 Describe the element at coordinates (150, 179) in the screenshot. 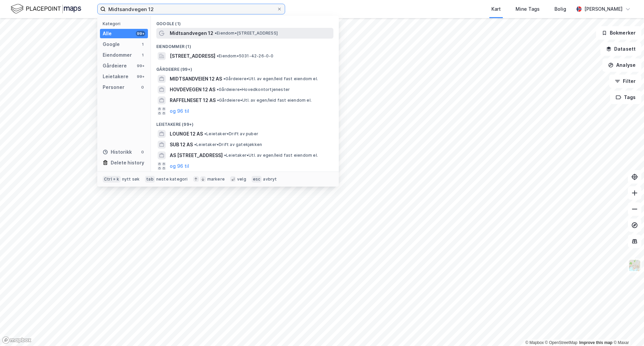

I see `div: tab` at that location.